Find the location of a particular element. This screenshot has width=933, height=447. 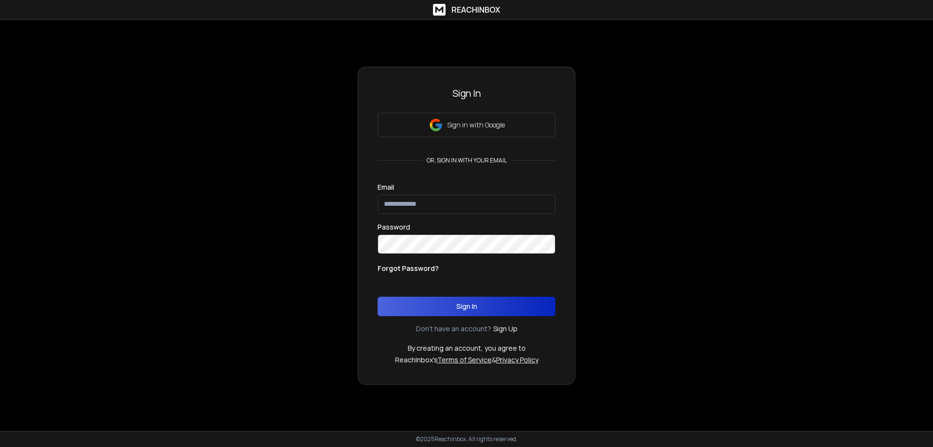

a: ReachInbox is located at coordinates (467, 10).